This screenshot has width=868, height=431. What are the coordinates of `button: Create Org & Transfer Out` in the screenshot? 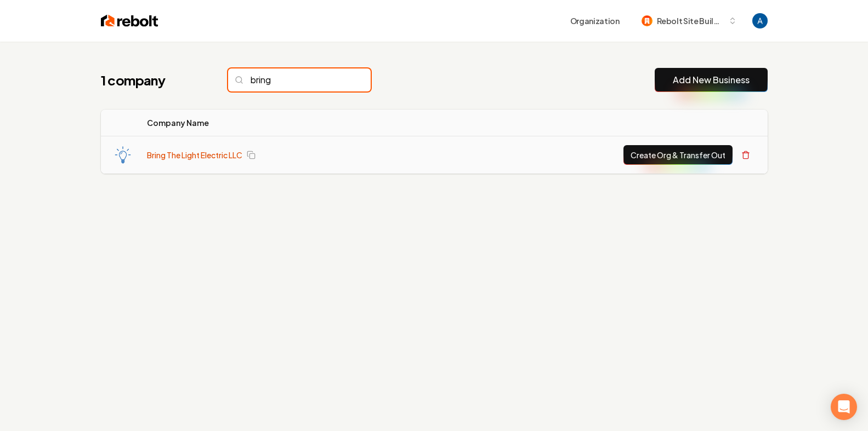 It's located at (678, 155).